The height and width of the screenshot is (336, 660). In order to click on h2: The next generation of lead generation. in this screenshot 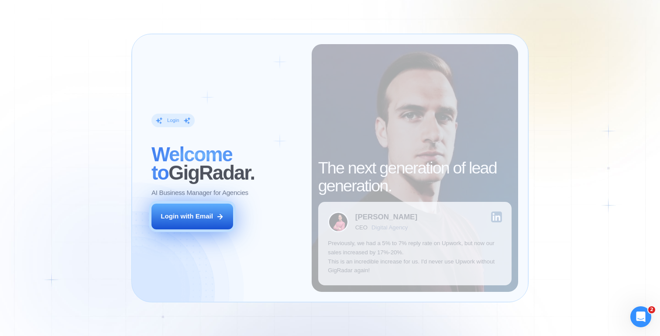, I will do `click(415, 177)`.